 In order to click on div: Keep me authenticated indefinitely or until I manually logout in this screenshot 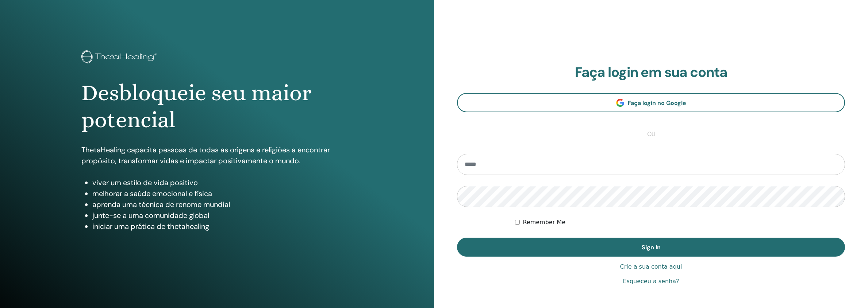, I will do `click(680, 222)`.